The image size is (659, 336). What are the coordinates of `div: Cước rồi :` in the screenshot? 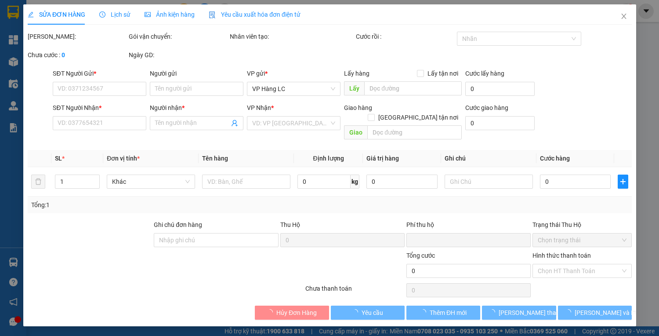 It's located at (405, 36).